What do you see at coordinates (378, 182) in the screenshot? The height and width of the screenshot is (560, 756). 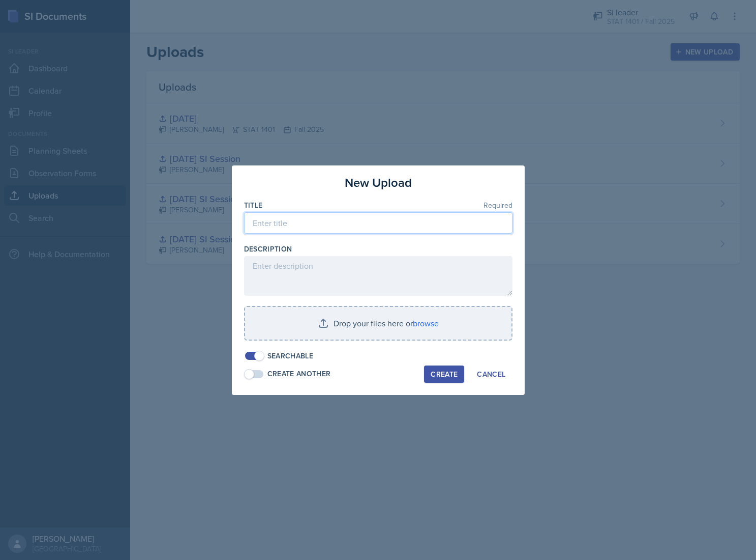 I see `h3: New Upload` at bounding box center [378, 182].